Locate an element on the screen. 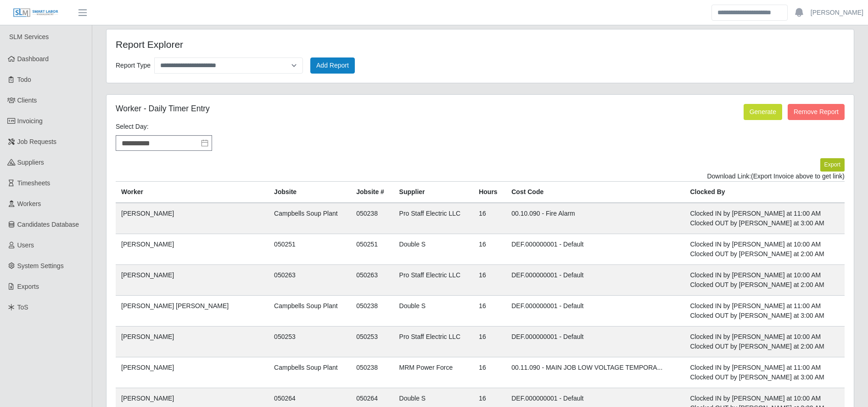 The height and width of the screenshot is (407, 868). button: Export is located at coordinates (832, 164).